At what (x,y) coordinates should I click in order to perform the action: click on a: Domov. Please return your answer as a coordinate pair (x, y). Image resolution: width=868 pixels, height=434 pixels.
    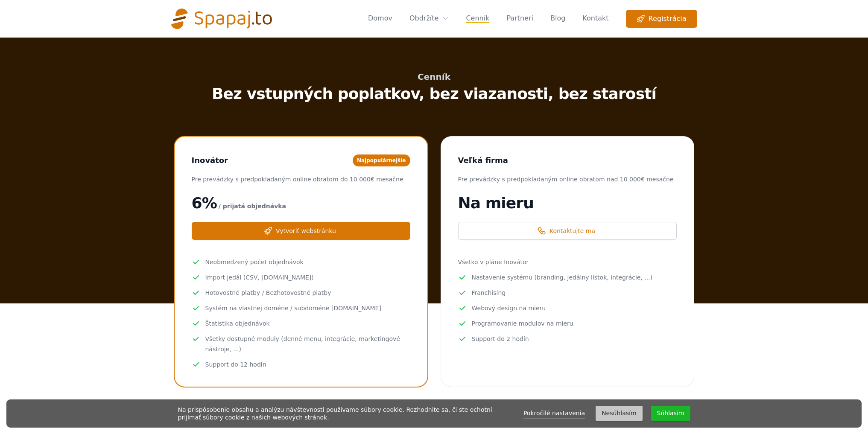
    Looking at the image, I should click on (380, 19).